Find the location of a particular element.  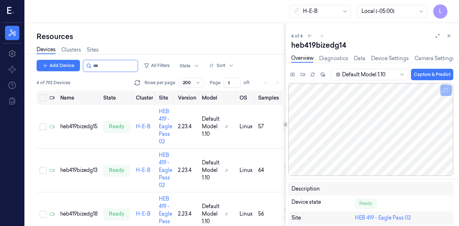

button: L is located at coordinates (440, 11).